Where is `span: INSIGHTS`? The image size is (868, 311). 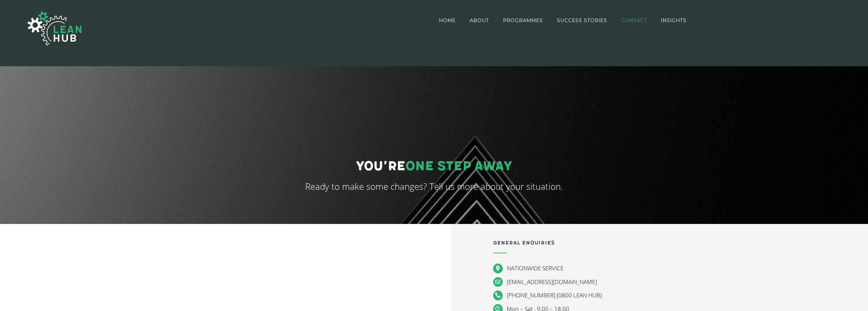
span: INSIGHTS is located at coordinates (674, 20).